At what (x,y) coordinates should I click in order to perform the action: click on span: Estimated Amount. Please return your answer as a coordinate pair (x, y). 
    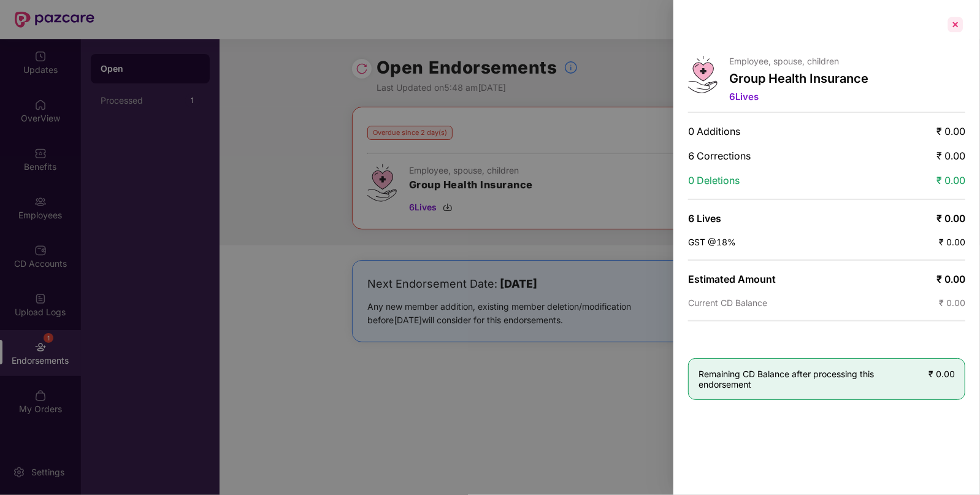
    Looking at the image, I should click on (731, 279).